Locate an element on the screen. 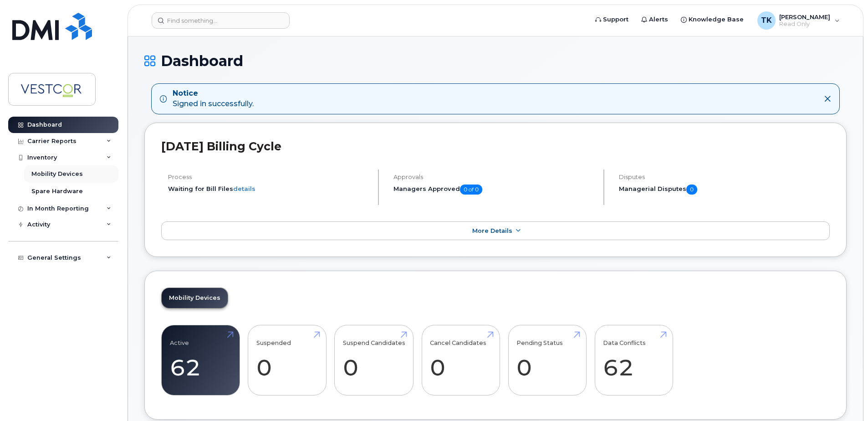 This screenshot has width=868, height=421. a: Suspended 0 is located at coordinates (287, 360).